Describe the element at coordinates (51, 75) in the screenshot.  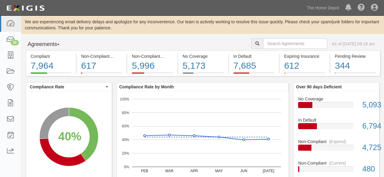
I see `a: Compliant7,964` at that location.